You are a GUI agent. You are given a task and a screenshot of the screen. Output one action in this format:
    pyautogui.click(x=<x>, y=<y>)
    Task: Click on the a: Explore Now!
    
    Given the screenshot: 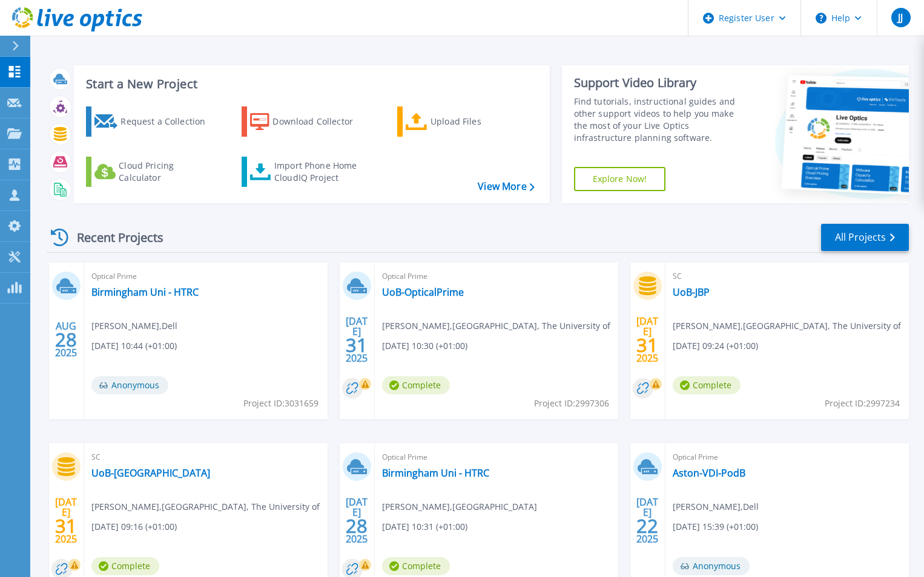 What is the action you would take?
    pyautogui.click(x=620, y=179)
    